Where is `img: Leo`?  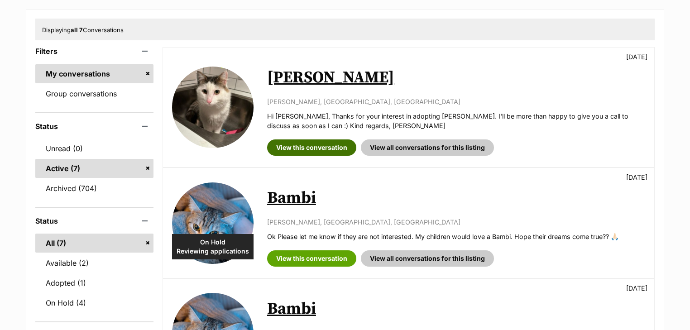
img: Leo is located at coordinates (213, 107).